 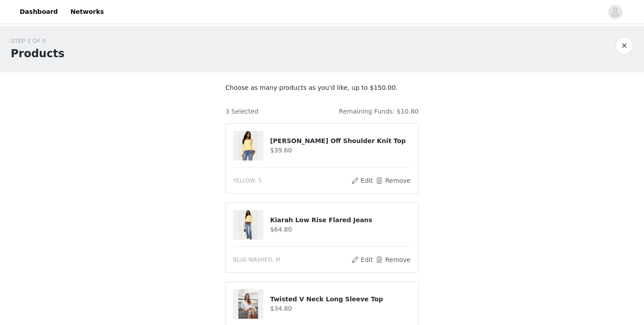 What do you see at coordinates (37, 41) in the screenshot?
I see `div: STEP 1 OF 5` at bounding box center [37, 41].